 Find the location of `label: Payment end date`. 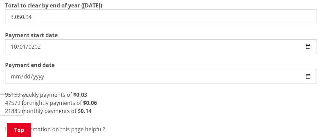

label: Payment end date is located at coordinates (30, 65).